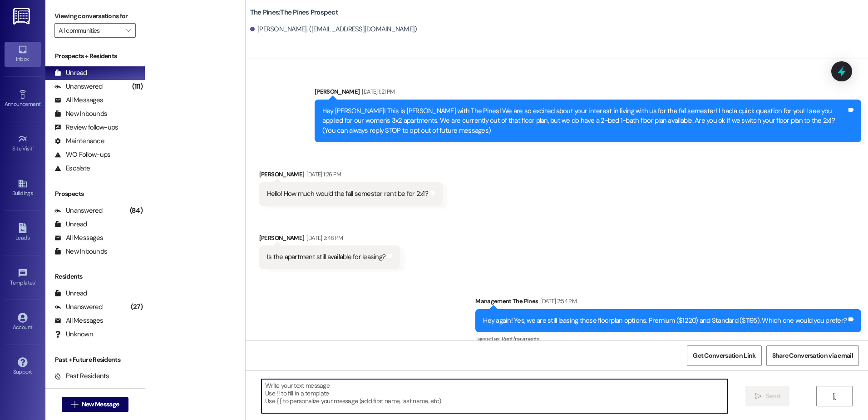  What do you see at coordinates (72, 168) in the screenshot?
I see `div: Escalate` at bounding box center [72, 168].